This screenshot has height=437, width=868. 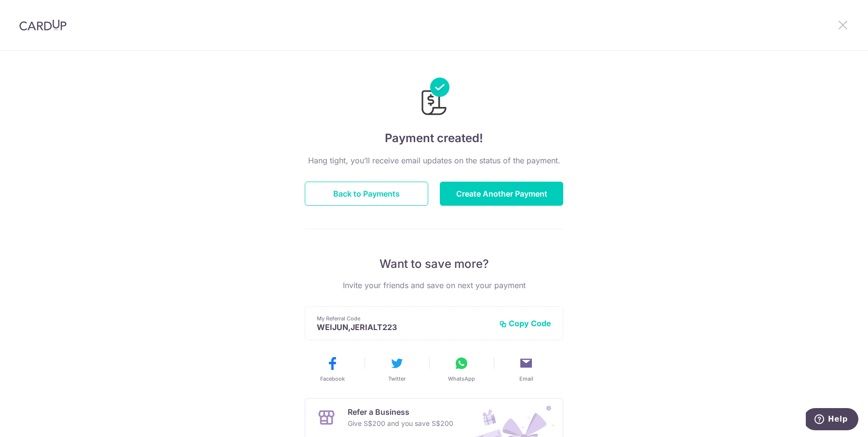 I want to click on p: Want to save more?, so click(x=434, y=264).